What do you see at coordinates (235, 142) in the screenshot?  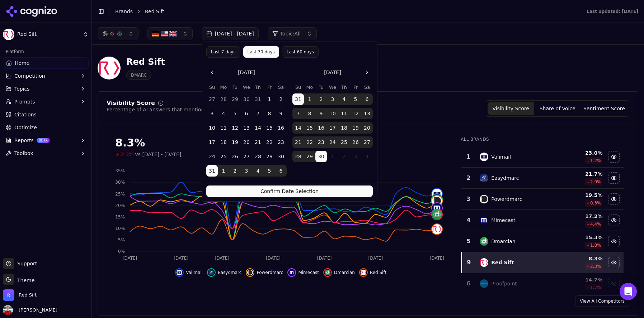 I see `button: Tuesday, August 19th, 2025` at bounding box center [235, 142].